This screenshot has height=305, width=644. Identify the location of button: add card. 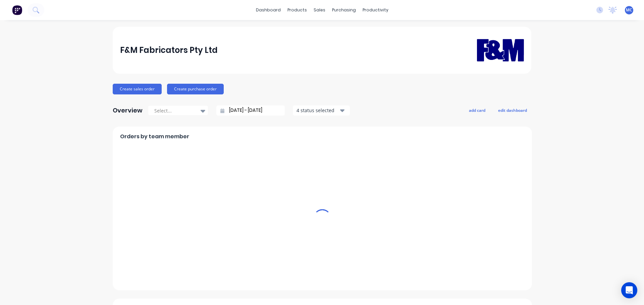
(477, 110).